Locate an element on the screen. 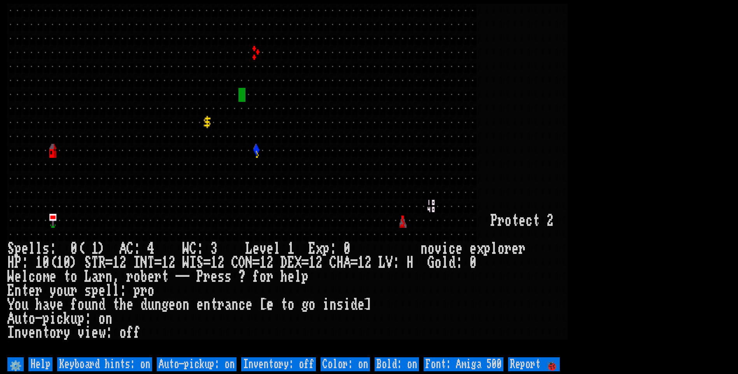 The height and width of the screenshot is (374, 738). div: W is located at coordinates (186, 249).